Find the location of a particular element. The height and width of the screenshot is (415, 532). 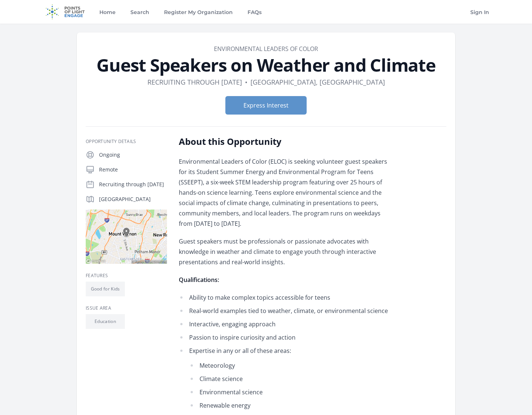

h3: Issue area is located at coordinates (126, 308).